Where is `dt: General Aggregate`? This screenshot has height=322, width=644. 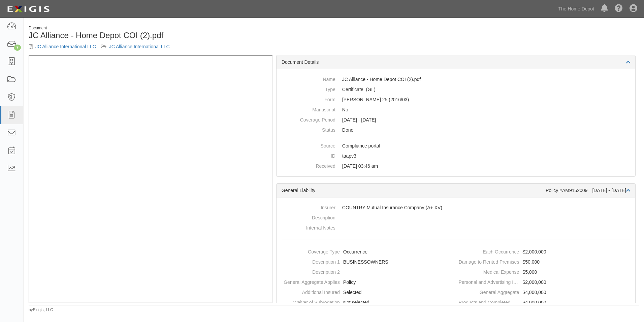 dt: General Aggregate is located at coordinates (489, 291).